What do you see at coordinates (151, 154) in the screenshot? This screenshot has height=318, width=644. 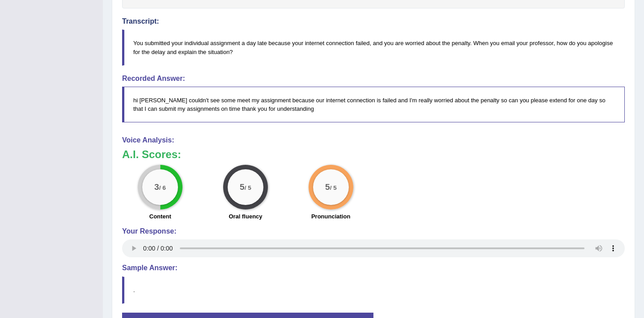 I see `b: A.I. Scores:` at bounding box center [151, 154].